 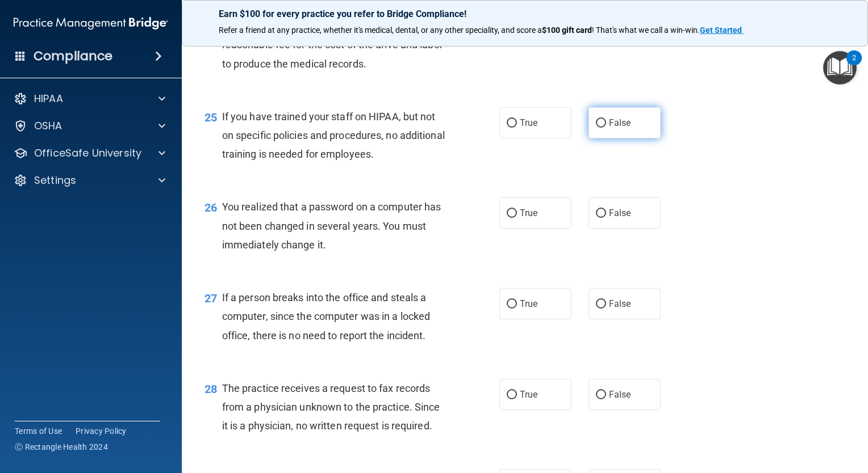 I want to click on span: If a person breaks into the office and steals a computer, since the computer was in a locked offi..., so click(x=326, y=316).